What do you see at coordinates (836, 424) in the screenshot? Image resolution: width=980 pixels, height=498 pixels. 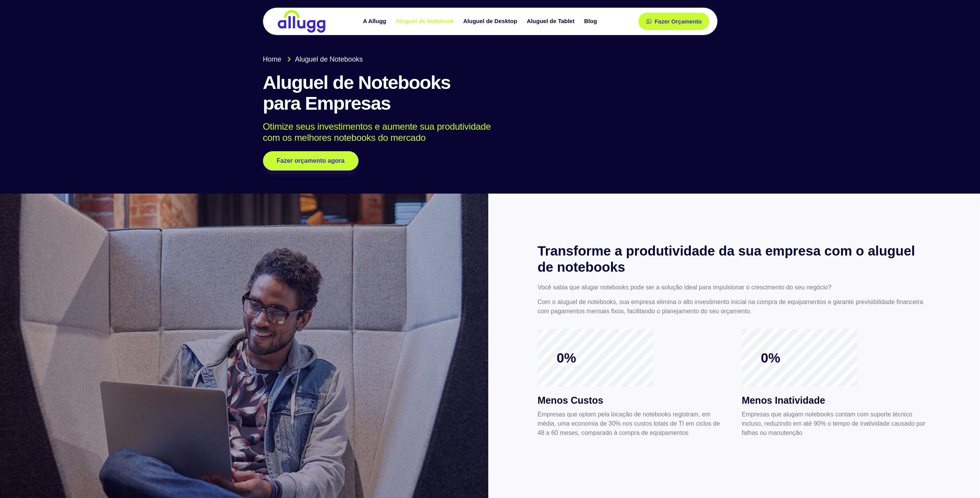 I see `p: Empresas que alugam notebooks contam com suporte técnico incluso, reduzindo em até 90% o tempo de...` at bounding box center [836, 424].